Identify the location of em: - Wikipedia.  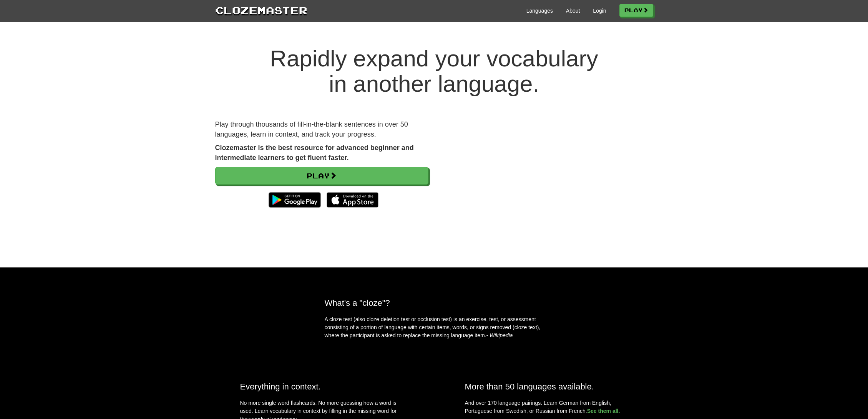
(500, 335).